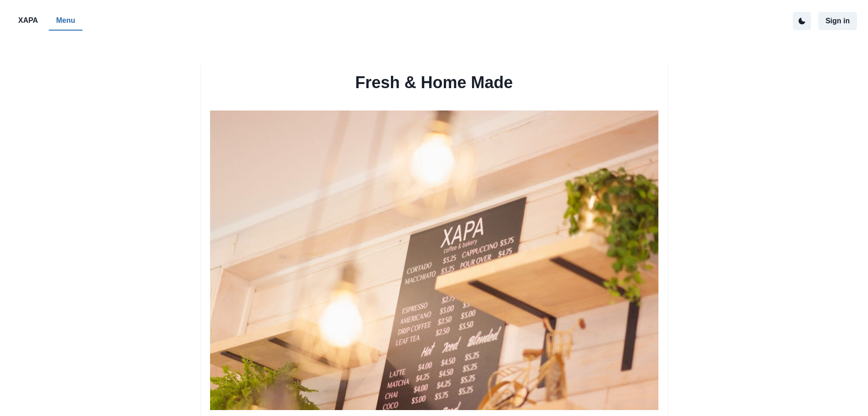  What do you see at coordinates (28, 21) in the screenshot?
I see `p: XAPA` at bounding box center [28, 21].